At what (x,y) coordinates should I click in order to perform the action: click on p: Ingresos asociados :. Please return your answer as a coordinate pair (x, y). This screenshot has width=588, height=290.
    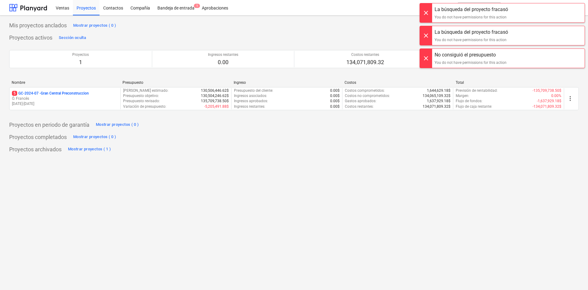
    Looking at the image, I should click on (251, 96).